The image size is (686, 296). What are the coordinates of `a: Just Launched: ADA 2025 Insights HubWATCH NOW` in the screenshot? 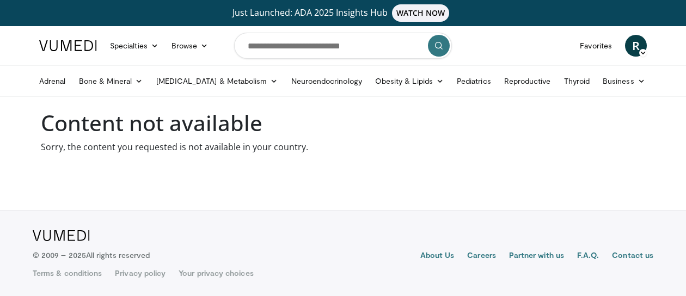 It's located at (343, 13).